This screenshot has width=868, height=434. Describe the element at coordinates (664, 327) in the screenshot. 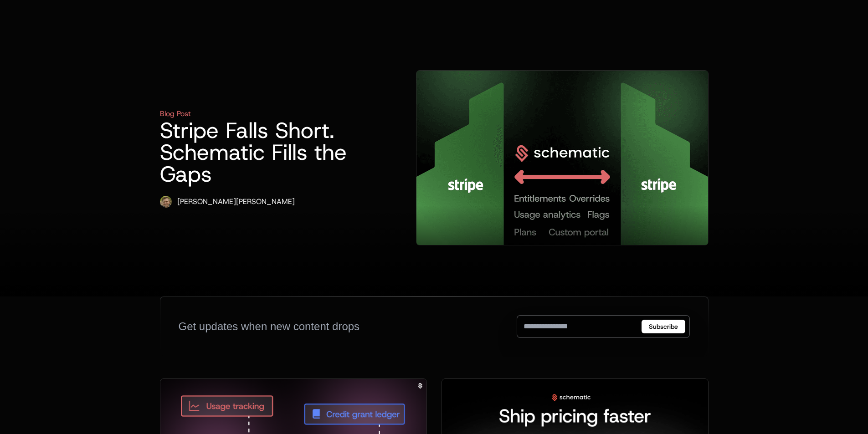

I see `button: Subscribe` at that location.